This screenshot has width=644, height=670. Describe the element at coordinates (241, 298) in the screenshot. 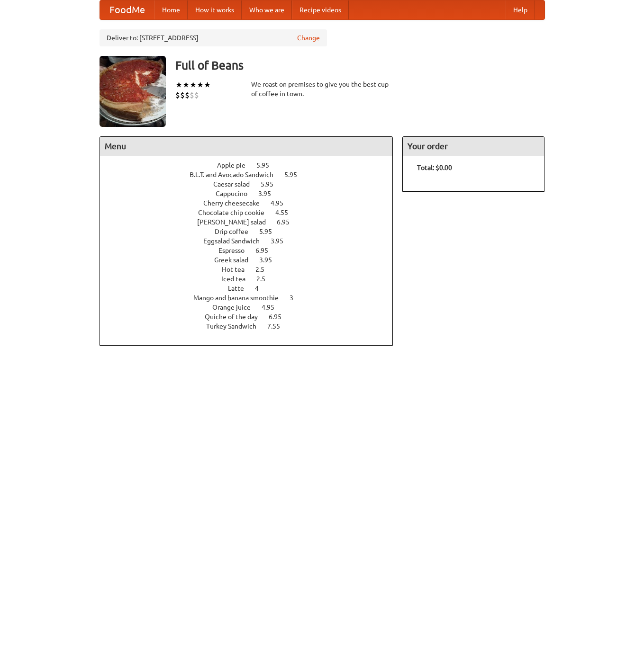

I see `span: Mango and banana smoothie` at that location.